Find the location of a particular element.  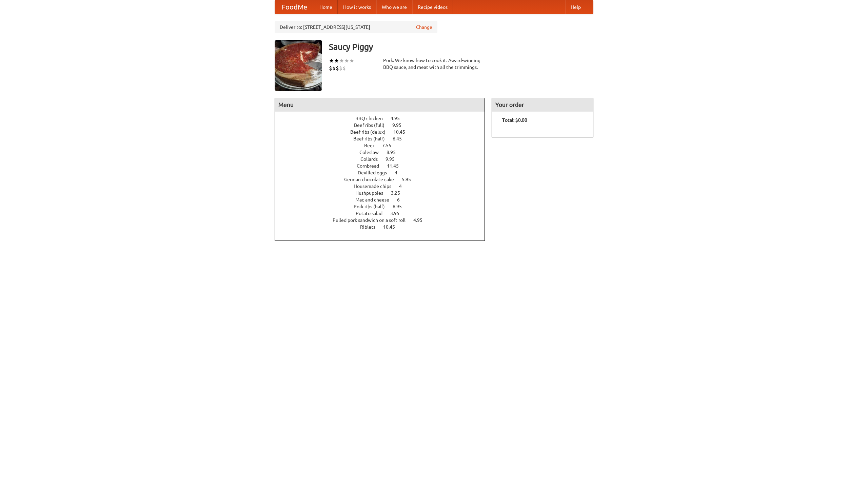

a: Pork ribs (half) 6.95 is located at coordinates (384, 207).